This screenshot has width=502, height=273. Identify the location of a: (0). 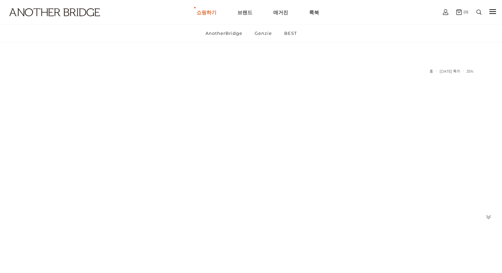
(462, 12).